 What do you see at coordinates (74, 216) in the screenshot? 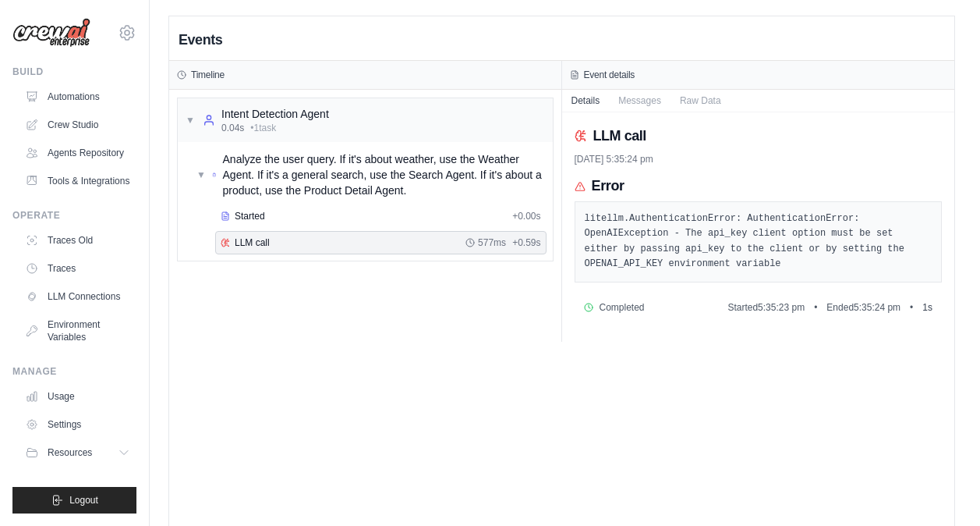
I see `div: Operate` at bounding box center [74, 216].